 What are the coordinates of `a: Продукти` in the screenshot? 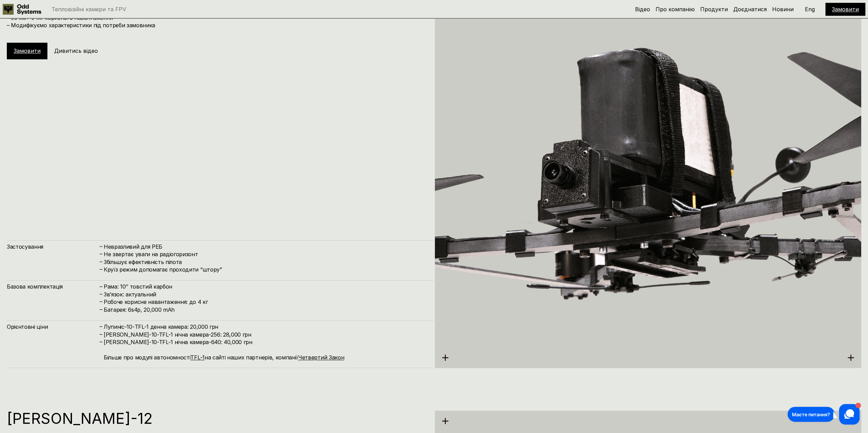 It's located at (714, 9).